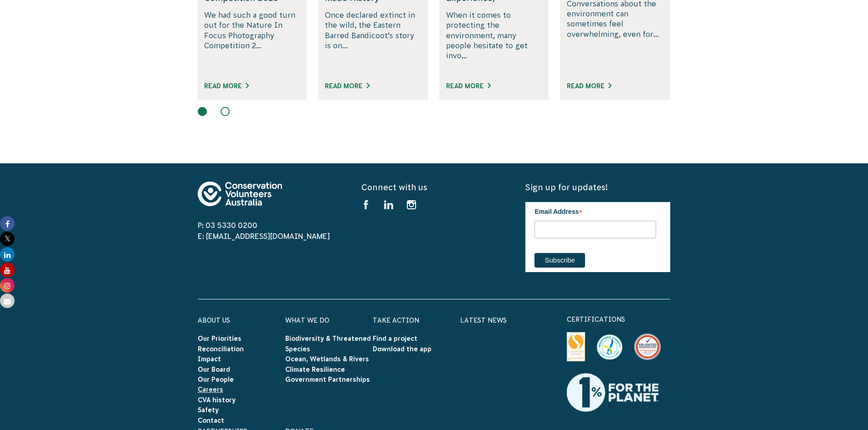 The image size is (868, 430). What do you see at coordinates (494, 40) in the screenshot?
I see `p: When it comes to protecting the environment, many people hesitate to get invo...` at bounding box center [494, 40].